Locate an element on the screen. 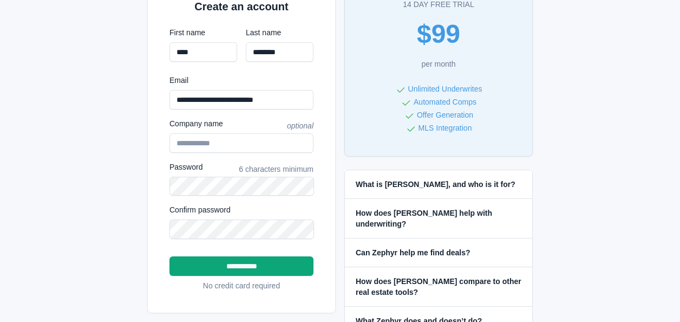  h4: Can Zephyr help me find deals? is located at coordinates (413, 252).